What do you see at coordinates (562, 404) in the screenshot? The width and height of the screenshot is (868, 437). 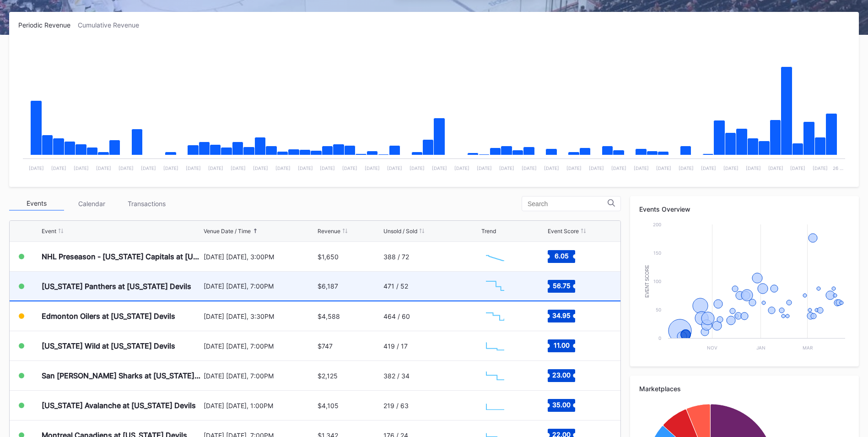 I see `text: 35.00` at bounding box center [562, 404].